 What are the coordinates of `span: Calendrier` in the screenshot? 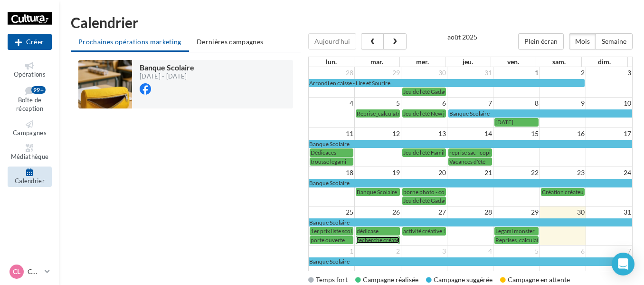 It's located at (29, 181).